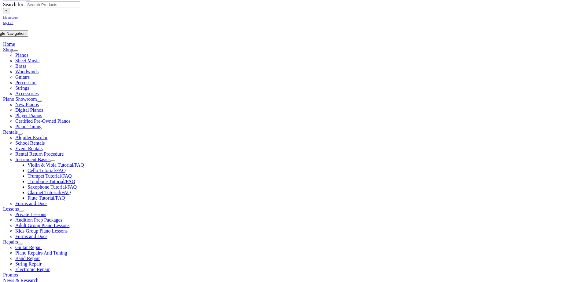 The height and width of the screenshot is (282, 580). What do you see at coordinates (51, 182) in the screenshot?
I see `span: Trombone Tutorial/FAQ` at bounding box center [51, 182].